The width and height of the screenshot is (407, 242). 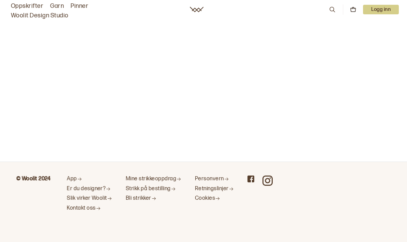 What do you see at coordinates (89, 208) in the screenshot?
I see `a: Kontakt oss` at bounding box center [89, 208].